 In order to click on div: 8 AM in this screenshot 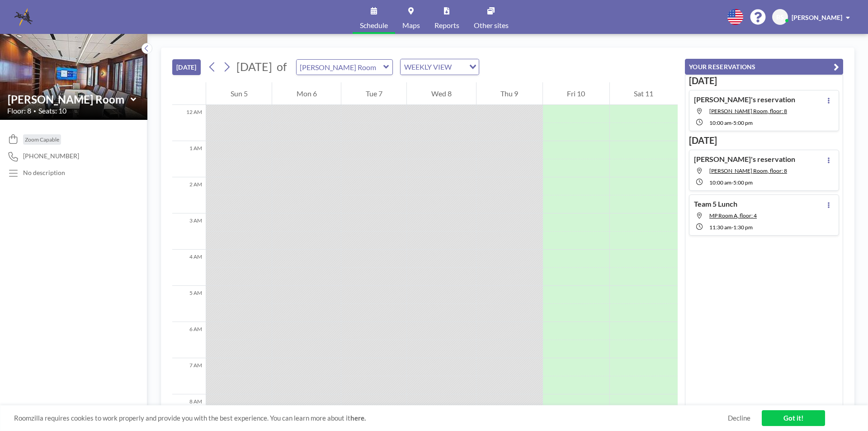, I will do `click(189, 412)`.